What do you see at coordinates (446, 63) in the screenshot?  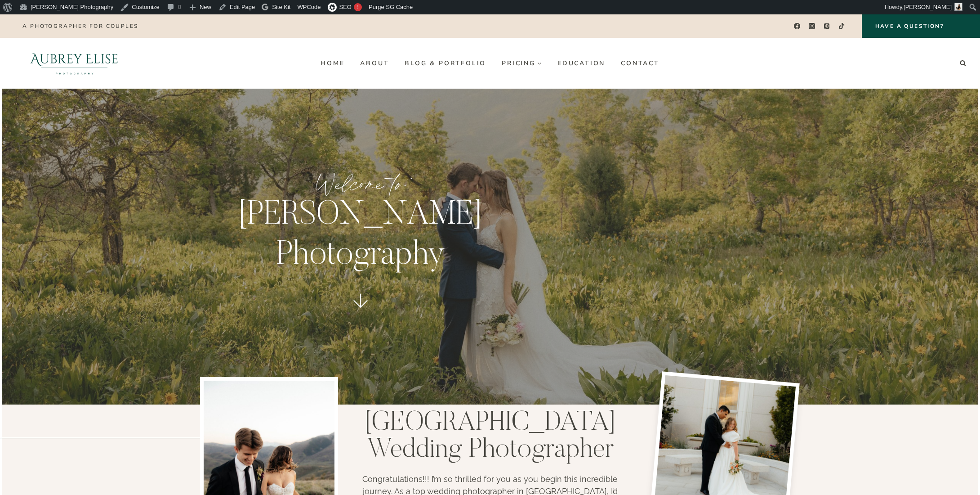 I see `a: Blog & Portfolio` at bounding box center [446, 63].